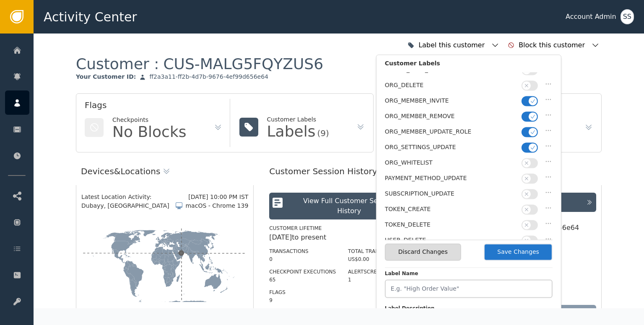  What do you see at coordinates (302, 259) in the screenshot?
I see `div: 0` at bounding box center [302, 259].